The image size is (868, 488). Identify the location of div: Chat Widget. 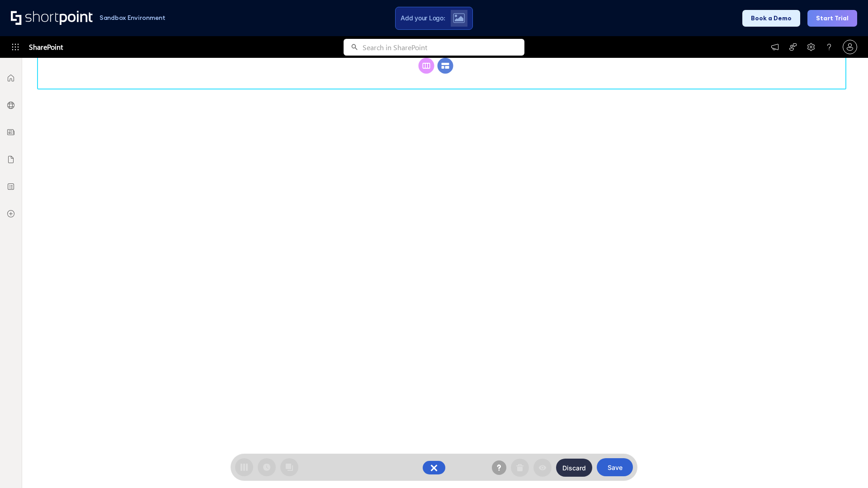
(846, 467).